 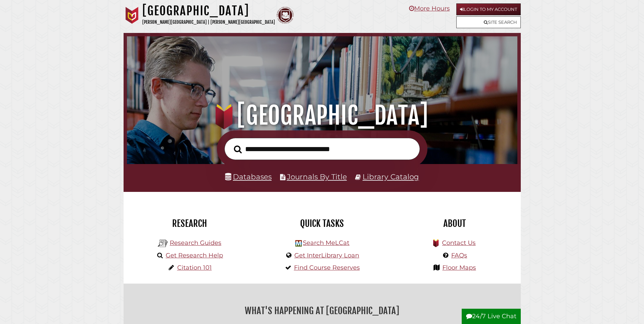 I want to click on a: Databases, so click(x=249, y=176).